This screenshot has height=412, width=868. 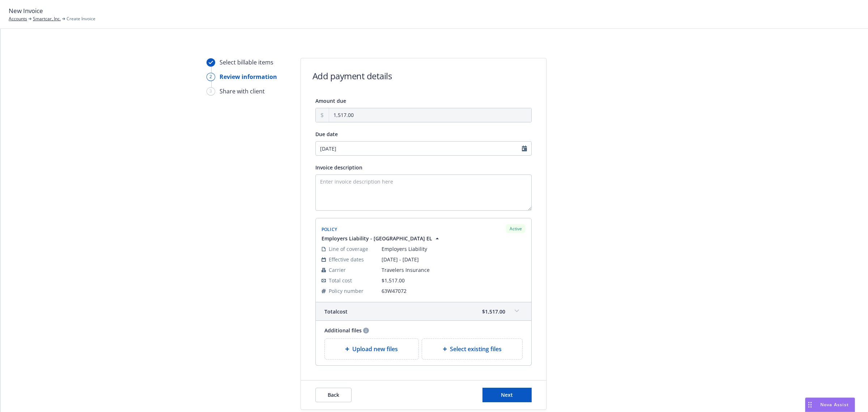 What do you see at coordinates (430, 115) in the screenshot?
I see `input: 0.00` at bounding box center [430, 115].